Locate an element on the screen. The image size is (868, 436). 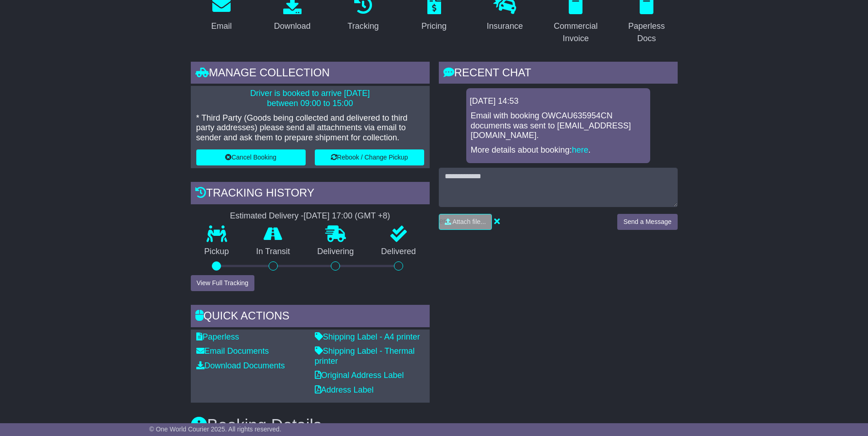
a: Paperless is located at coordinates (218, 337).